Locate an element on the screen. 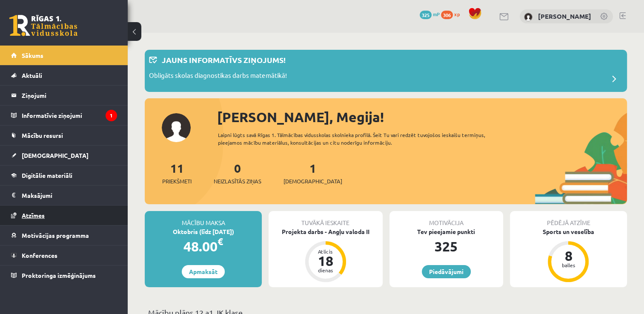  div: Tev pieejamie punkti is located at coordinates (446, 232).